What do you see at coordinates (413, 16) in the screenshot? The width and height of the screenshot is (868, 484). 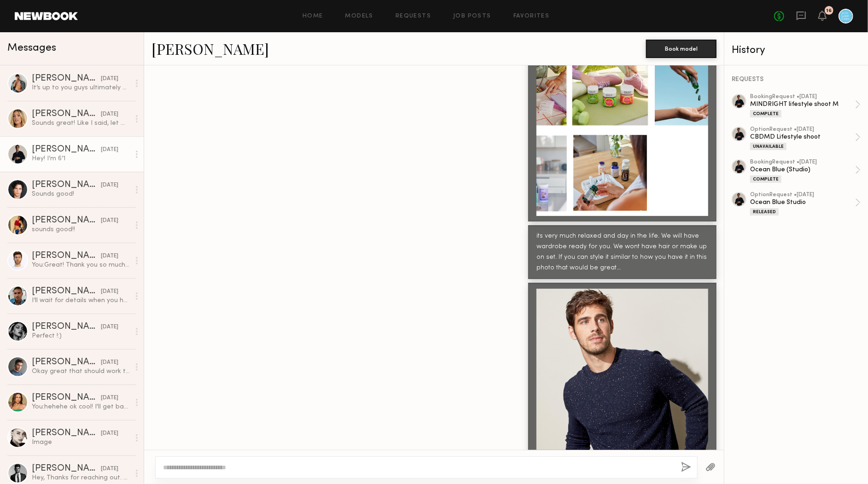 I see `a: Requests` at bounding box center [413, 16].